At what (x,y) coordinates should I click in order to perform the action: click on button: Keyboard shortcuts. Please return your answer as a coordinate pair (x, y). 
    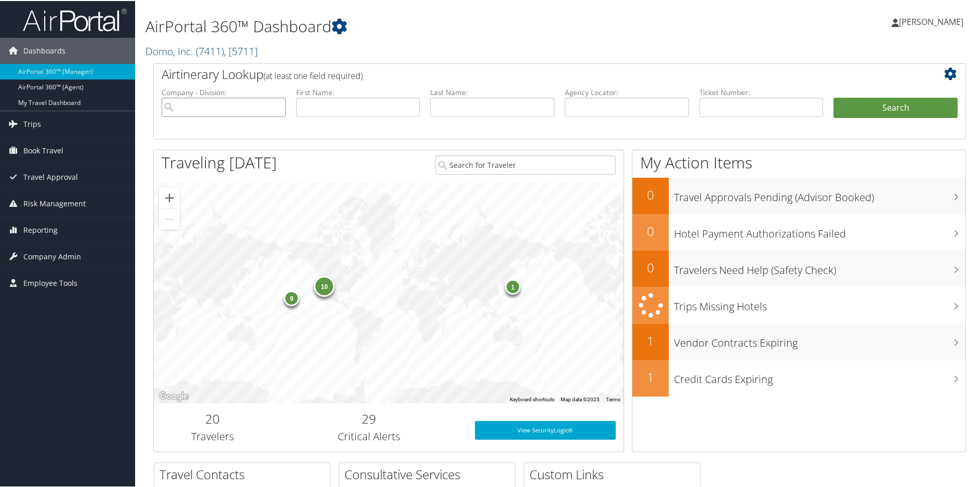
    Looking at the image, I should click on (532, 398).